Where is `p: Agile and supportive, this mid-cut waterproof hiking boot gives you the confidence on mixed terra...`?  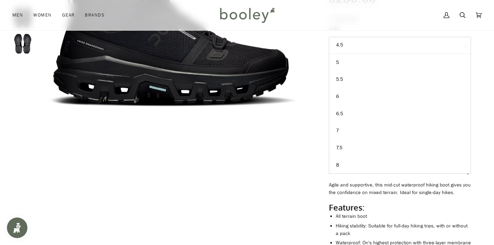 p: Agile and supportive, this mid-cut waterproof hiking boot gives you the confidence on mixed terra... is located at coordinates (400, 188).